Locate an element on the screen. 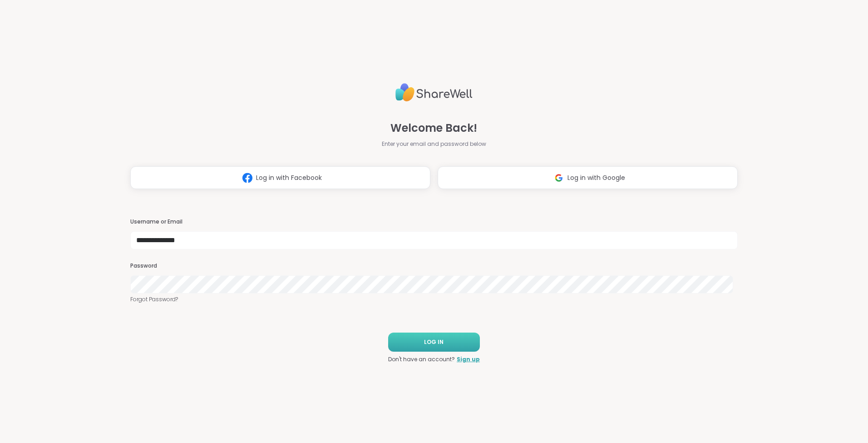  button: Log in with Google is located at coordinates (587, 178).